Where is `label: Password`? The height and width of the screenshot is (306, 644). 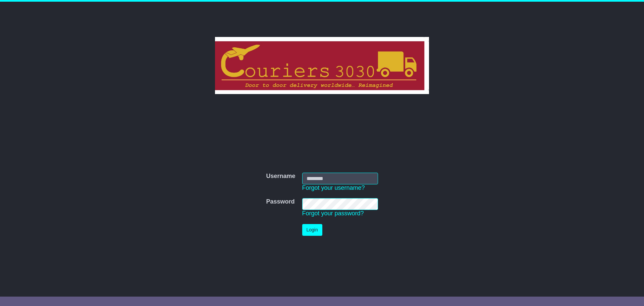
label: Password is located at coordinates (280, 202).